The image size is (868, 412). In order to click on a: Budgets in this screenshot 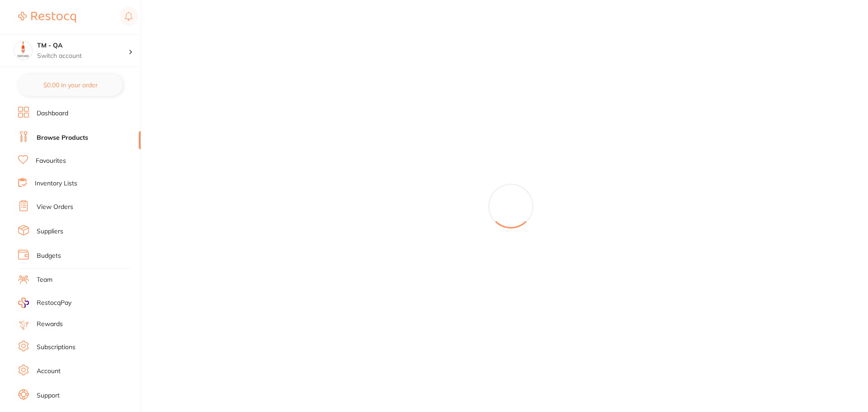, I will do `click(49, 256)`.